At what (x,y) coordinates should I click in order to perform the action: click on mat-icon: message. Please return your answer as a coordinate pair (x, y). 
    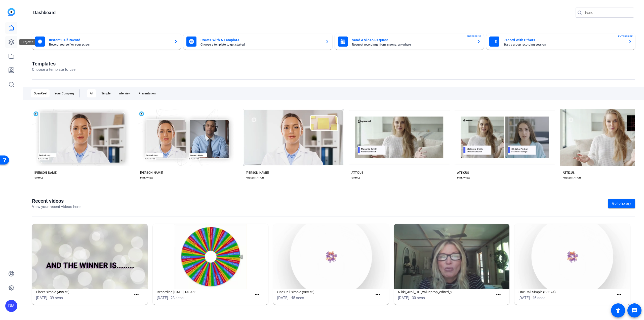
    Looking at the image, I should click on (634, 310).